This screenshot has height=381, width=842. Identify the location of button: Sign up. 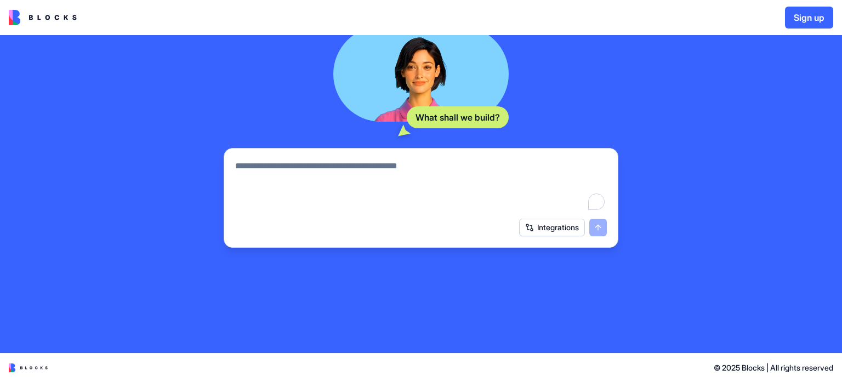
(809, 18).